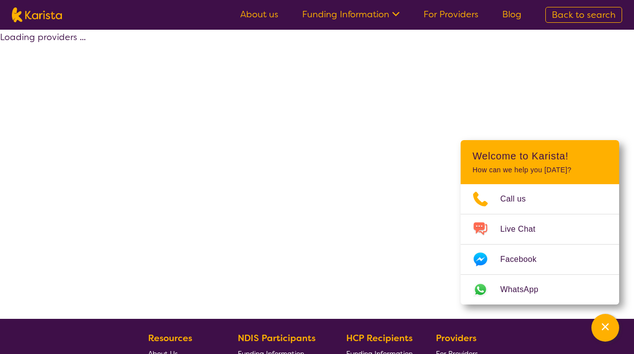 The width and height of the screenshot is (634, 354). I want to click on a: Back to search, so click(583, 15).